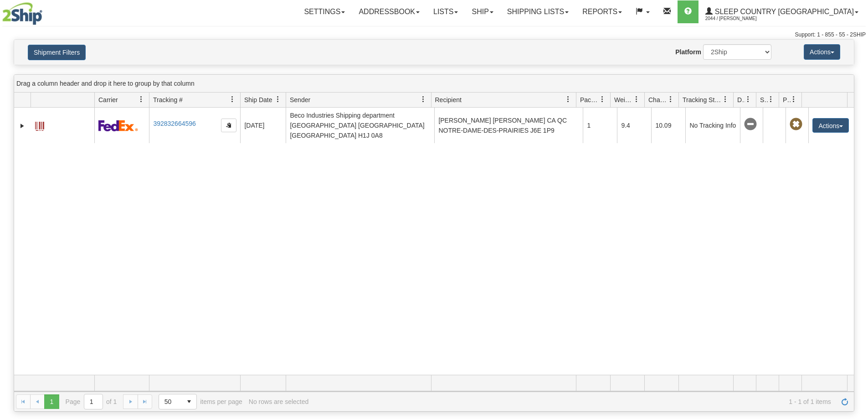 The width and height of the screenshot is (868, 419). Describe the element at coordinates (482, 12) in the screenshot. I see `a: Ship` at that location.